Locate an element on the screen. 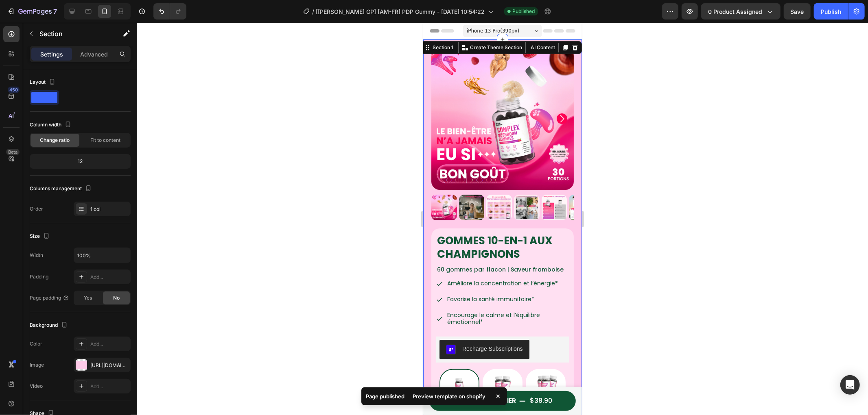  div: Order is located at coordinates (37, 209).